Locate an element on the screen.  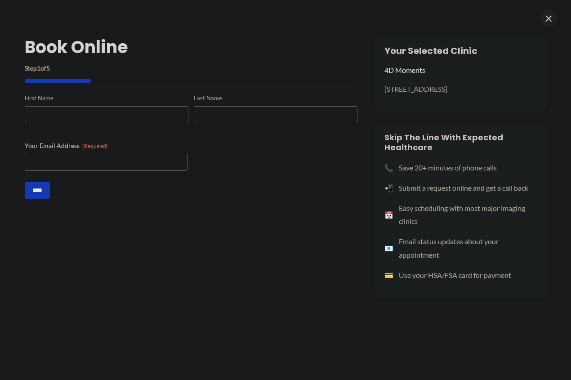
p: Step of is located at coordinates (191, 68).